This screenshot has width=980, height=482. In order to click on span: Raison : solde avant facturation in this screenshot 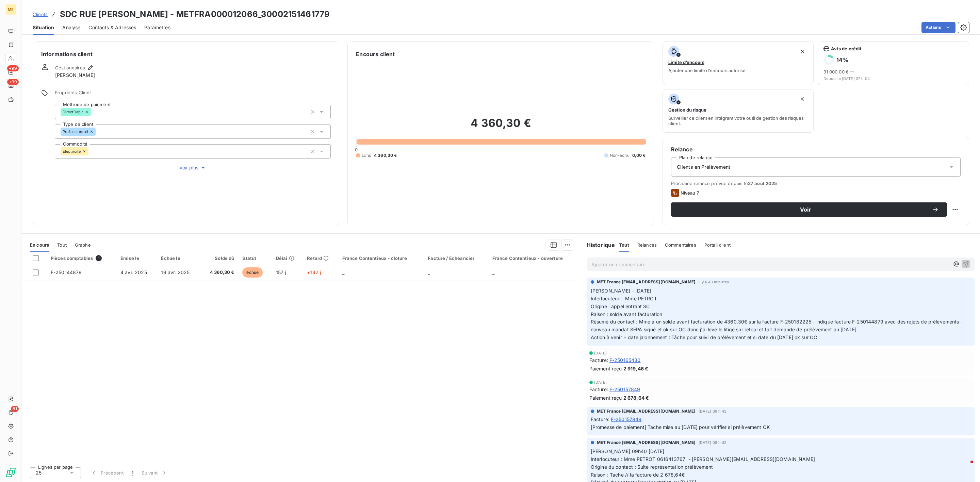, I will do `click(626, 314)`.